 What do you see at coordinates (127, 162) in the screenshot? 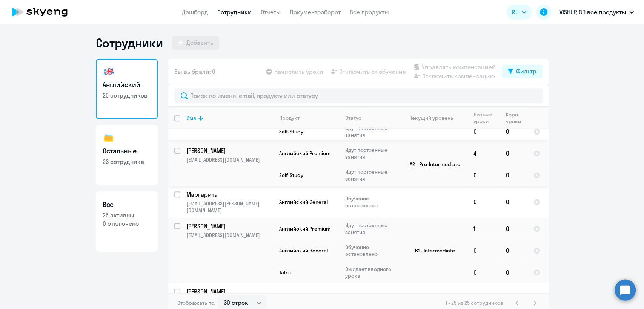
I see `p: 23 сотрудника` at bounding box center [127, 162].